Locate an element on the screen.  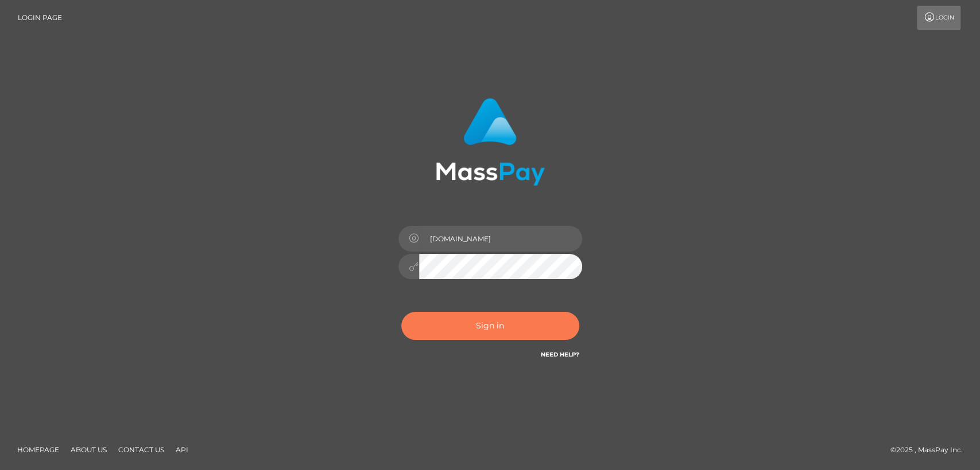
a: Login Page is located at coordinates (39, 18).